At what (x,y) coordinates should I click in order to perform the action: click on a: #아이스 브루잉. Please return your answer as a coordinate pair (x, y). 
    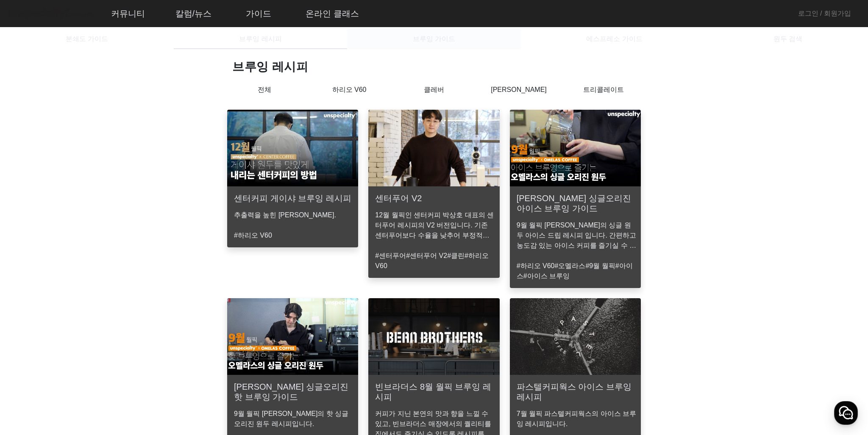
    Looking at the image, I should click on (546, 276).